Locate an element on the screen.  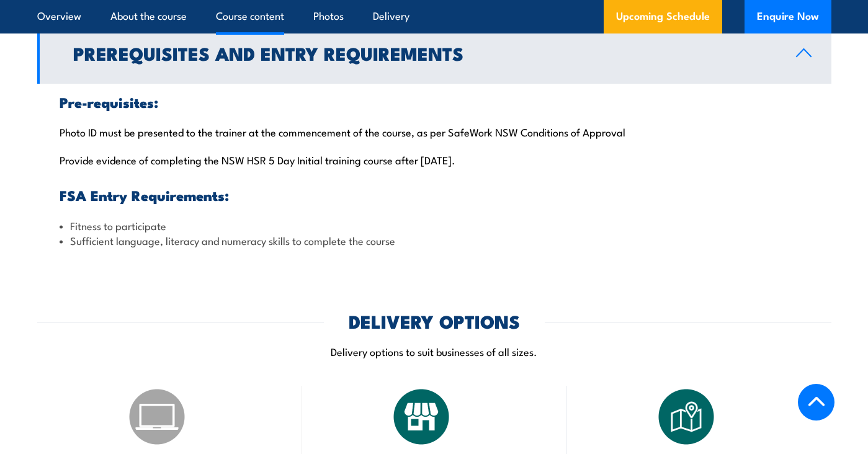
h2: Prerequisites and Entry Requirements is located at coordinates (424, 53).